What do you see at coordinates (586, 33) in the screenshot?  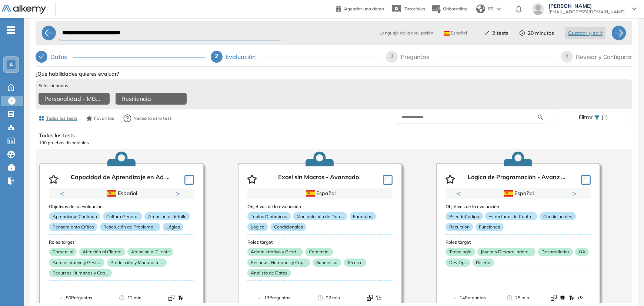 I see `button: Guardar y salir` at bounding box center [586, 33].